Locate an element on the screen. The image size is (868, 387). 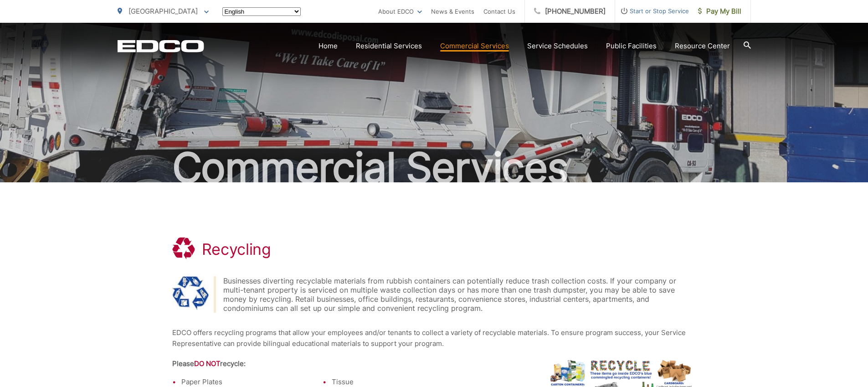
select: Select a language is located at coordinates (261, 11).